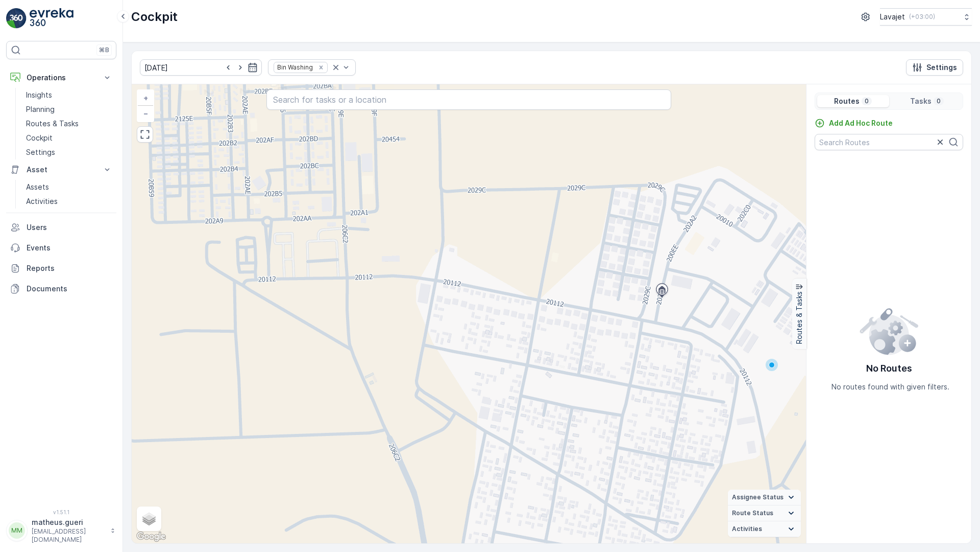 The height and width of the screenshot is (552, 980). What do you see at coordinates (854, 123) in the screenshot?
I see `a: Add Ad Hoc Route` at bounding box center [854, 123].